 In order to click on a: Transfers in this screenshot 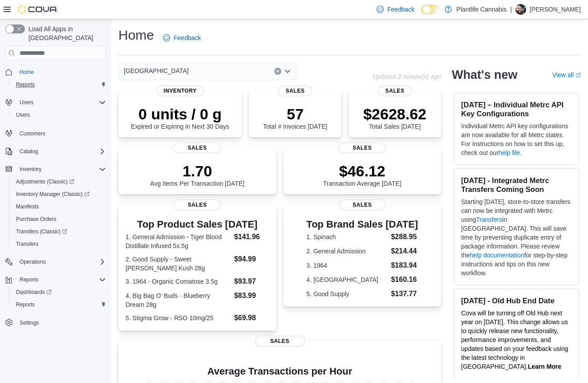, I will do `click(27, 244)`.